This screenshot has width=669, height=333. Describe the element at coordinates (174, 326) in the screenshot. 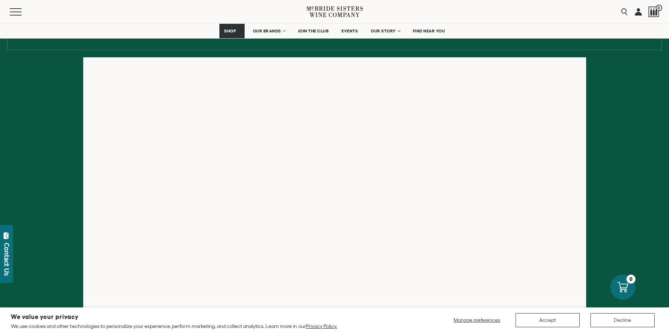

I see `p: We use cookies and other technologies to personalize your experience, perform marketing, and coll...` at that location.